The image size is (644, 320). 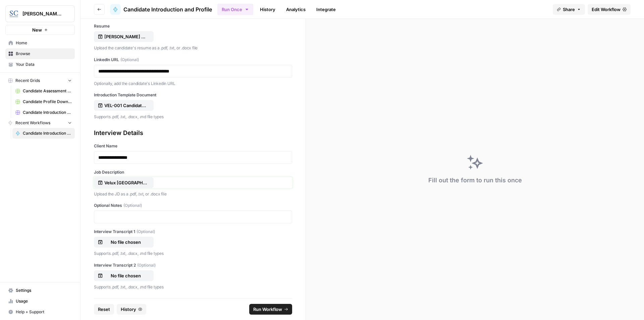 I want to click on button: VEL-001 Candidate Introduction Template.docx, so click(x=124, y=105).